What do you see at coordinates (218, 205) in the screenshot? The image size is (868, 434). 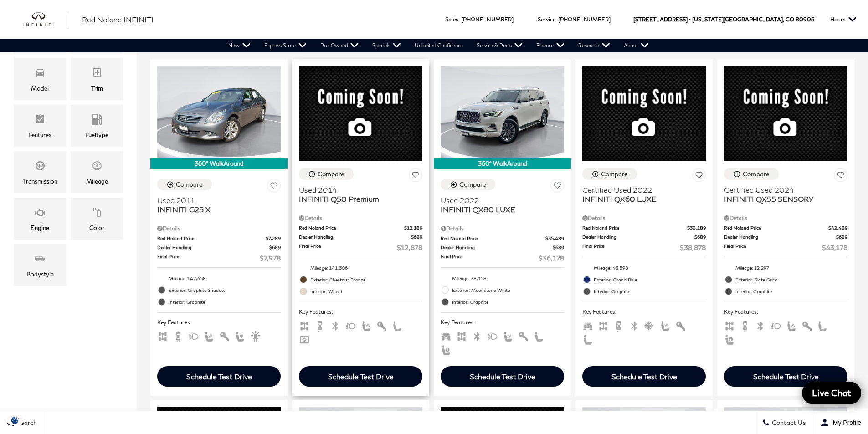 I see `a: Used 2011INFINITI G25 X` at bounding box center [218, 205].